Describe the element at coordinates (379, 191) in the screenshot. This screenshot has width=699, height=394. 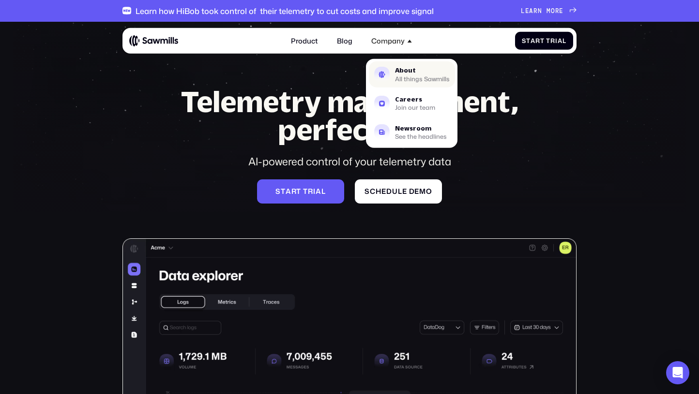
I see `span: h` at that location.